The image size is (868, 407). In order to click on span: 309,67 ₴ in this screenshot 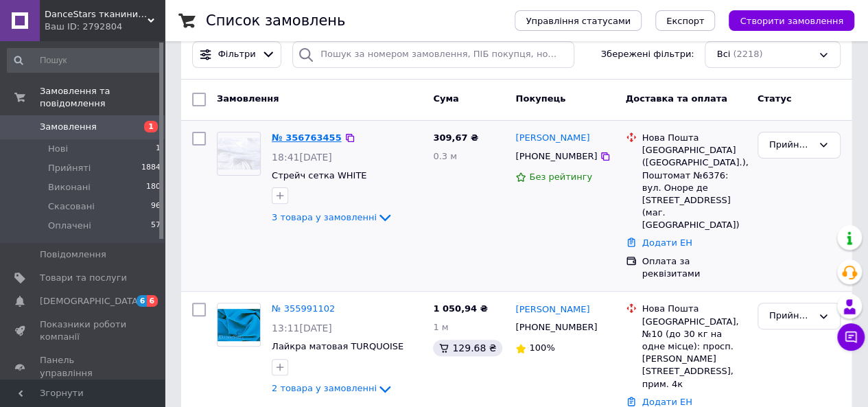, I will do `click(456, 138)`.